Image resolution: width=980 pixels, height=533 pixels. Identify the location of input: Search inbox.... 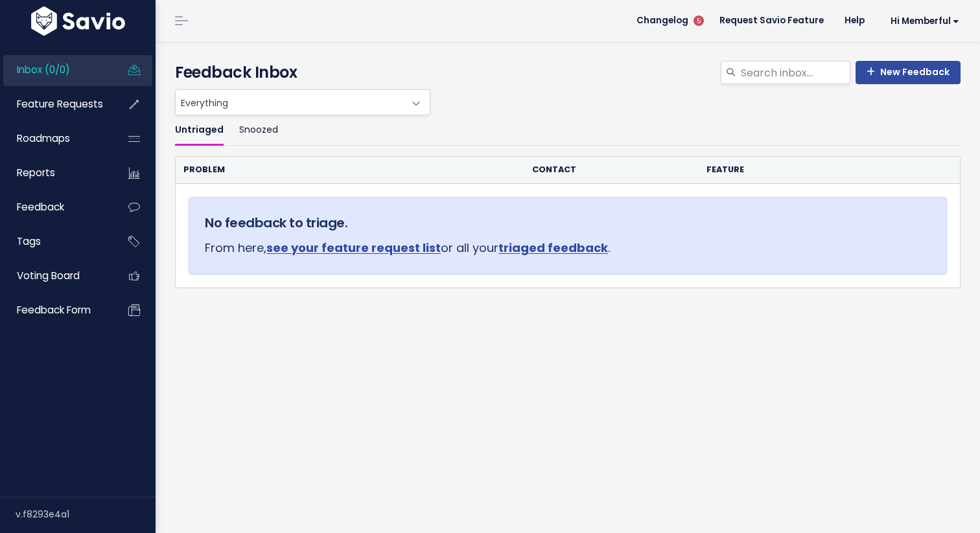
(795, 72).